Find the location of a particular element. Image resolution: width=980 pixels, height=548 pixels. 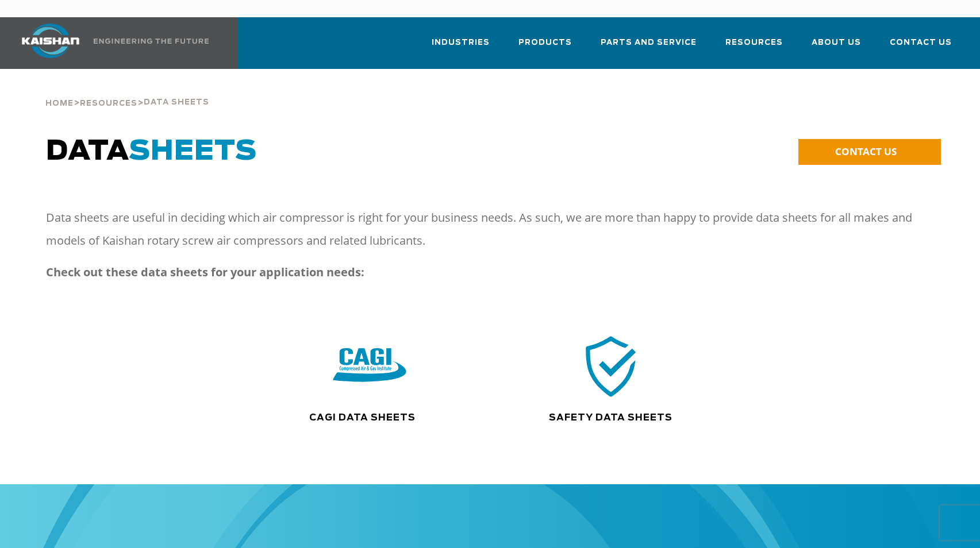

span: About Us is located at coordinates (836, 42).